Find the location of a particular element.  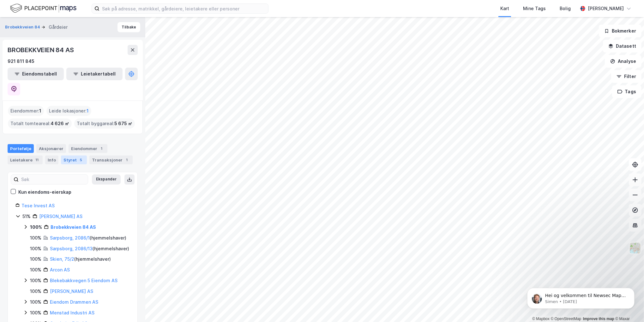

div: Eiendommer : is located at coordinates (26, 111).